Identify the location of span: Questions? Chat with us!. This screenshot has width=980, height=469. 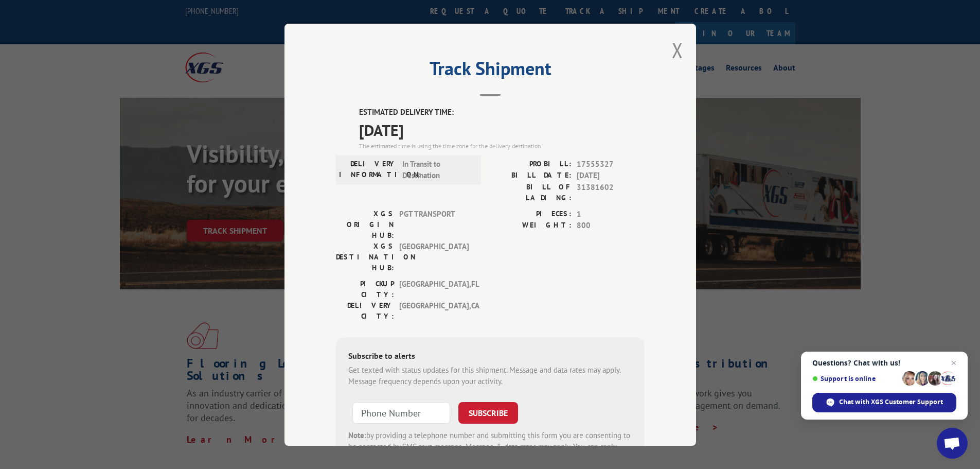
(885, 362).